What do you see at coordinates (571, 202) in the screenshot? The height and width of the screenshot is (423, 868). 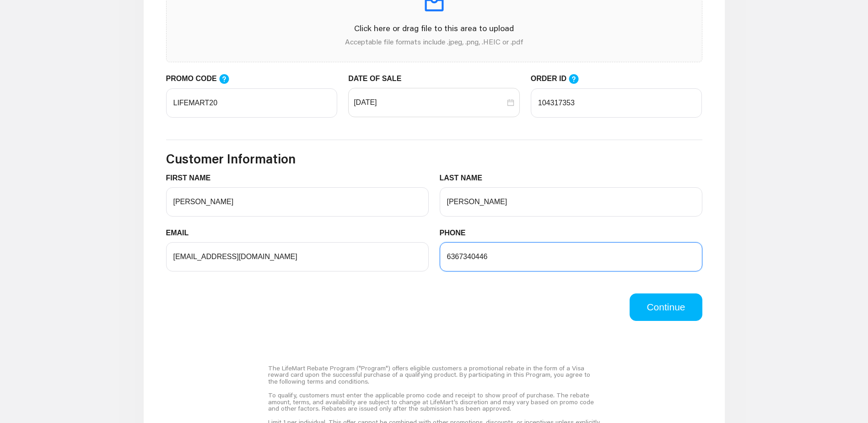 I see `input: LAST NAME` at bounding box center [571, 202].